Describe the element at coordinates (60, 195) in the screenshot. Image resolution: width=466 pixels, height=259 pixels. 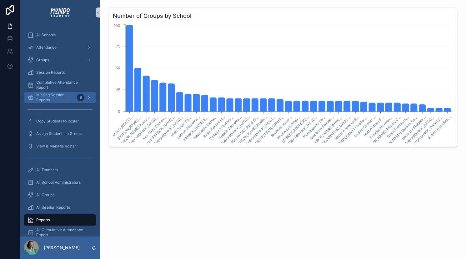
I see `a: All Groups` at that location.